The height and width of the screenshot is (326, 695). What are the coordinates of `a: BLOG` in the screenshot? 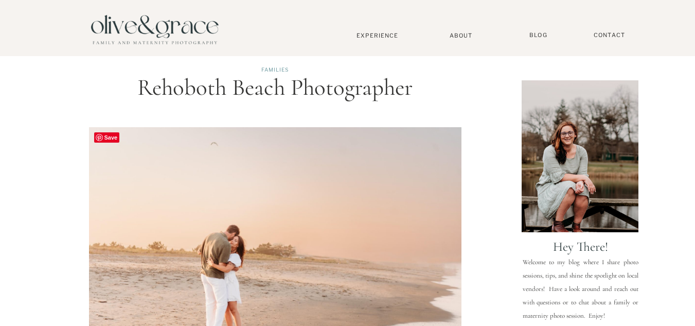 It's located at (539, 35).